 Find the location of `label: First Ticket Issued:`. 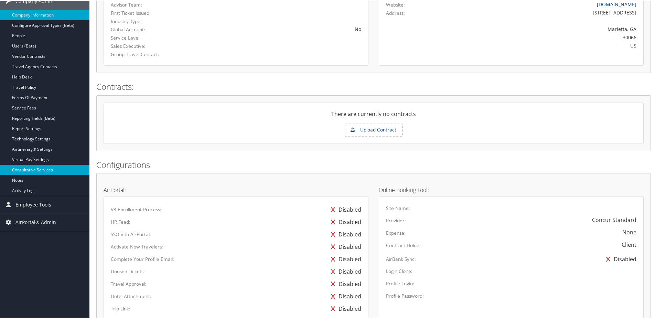

label: First Ticket Issued: is located at coordinates (149, 12).